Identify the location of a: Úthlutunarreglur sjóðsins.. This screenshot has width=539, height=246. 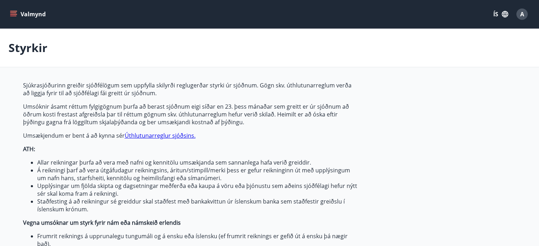
(160, 136).